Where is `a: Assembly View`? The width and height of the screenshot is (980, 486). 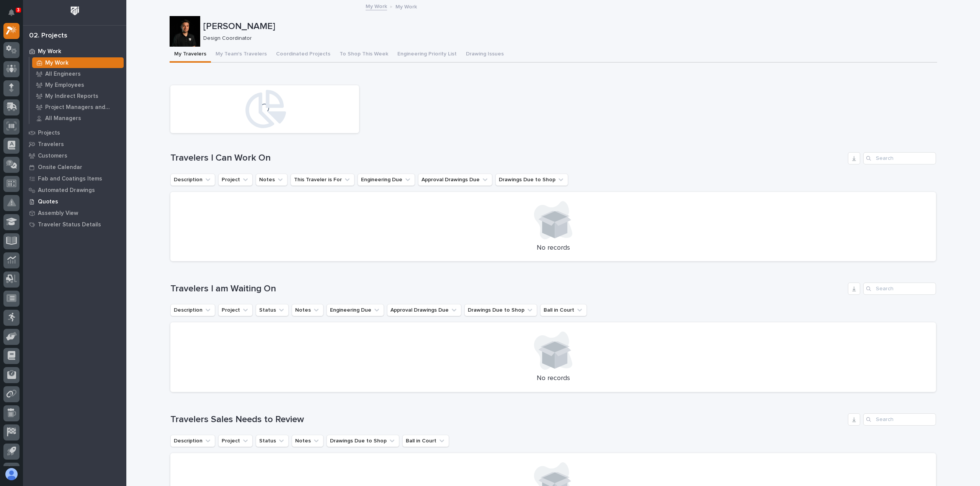
a: Assembly View is located at coordinates (74, 213).